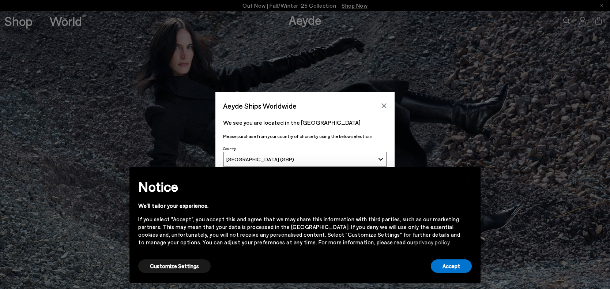 Image resolution: width=610 pixels, height=289 pixels. Describe the element at coordinates (432, 242) in the screenshot. I see `a: privacy policy` at that location.